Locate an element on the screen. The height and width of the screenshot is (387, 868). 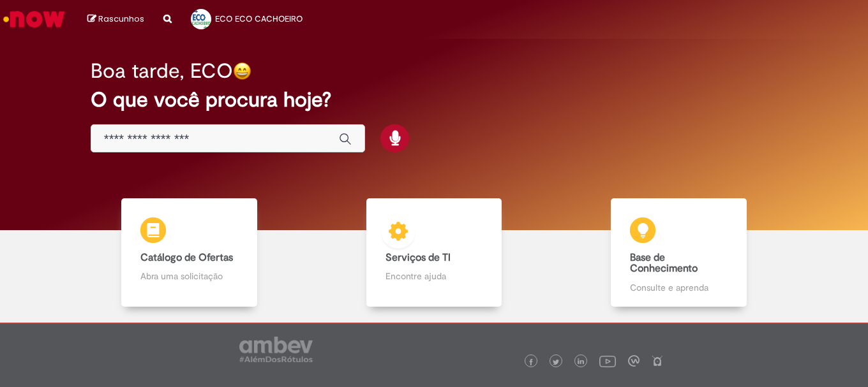
span: ECO ECO CACHOEIRO is located at coordinates (259, 18).